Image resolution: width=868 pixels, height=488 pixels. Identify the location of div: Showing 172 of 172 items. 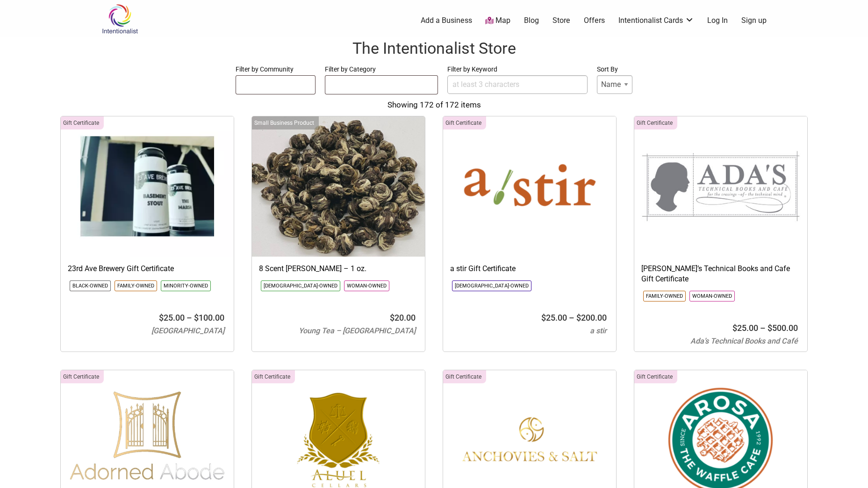
(433, 105).